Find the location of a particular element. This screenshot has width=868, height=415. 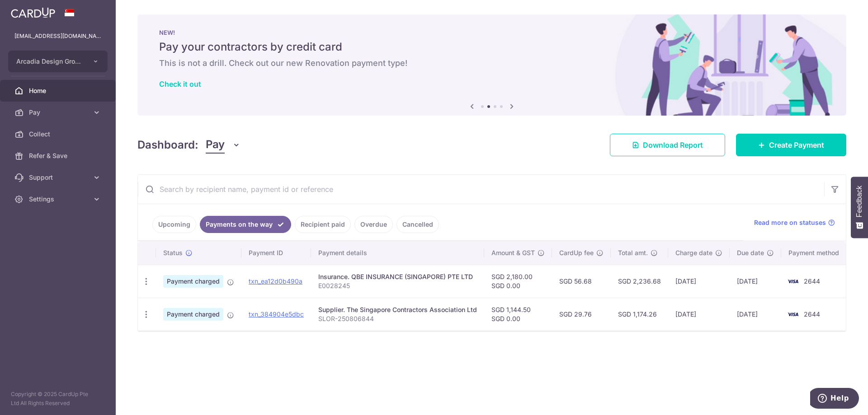

h6: This is not a drill. Check out our new Renovation payment type! is located at coordinates (492, 63).